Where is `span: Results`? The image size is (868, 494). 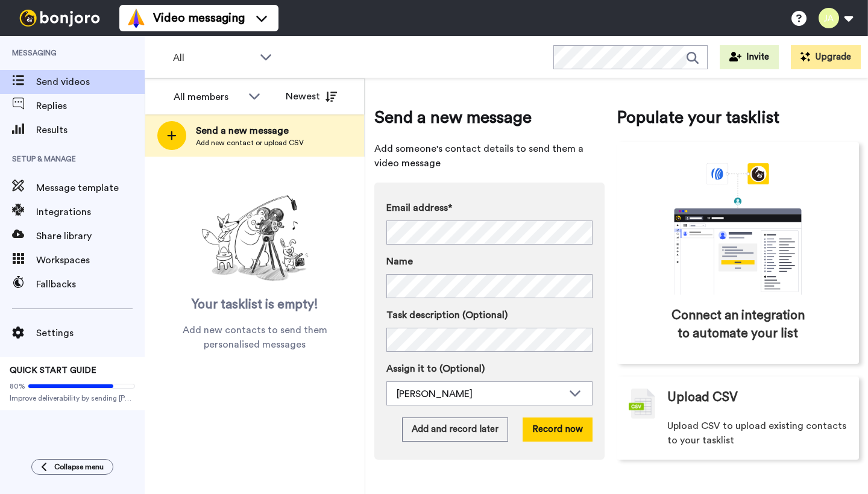
span: Results is located at coordinates (90, 130).